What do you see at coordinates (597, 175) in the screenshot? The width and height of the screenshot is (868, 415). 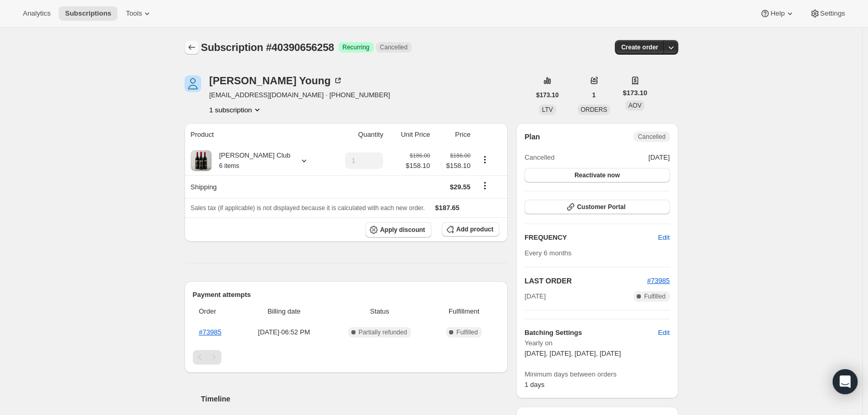 I see `span: Reactivate now` at bounding box center [597, 175].